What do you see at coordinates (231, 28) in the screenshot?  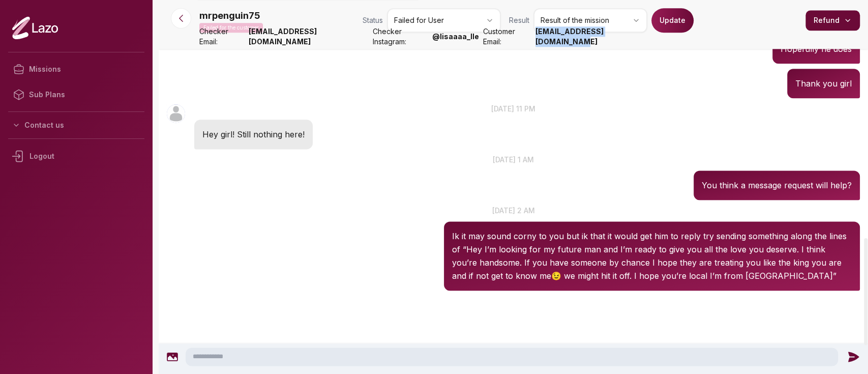 I see `p: Failed for the customer` at bounding box center [231, 28].